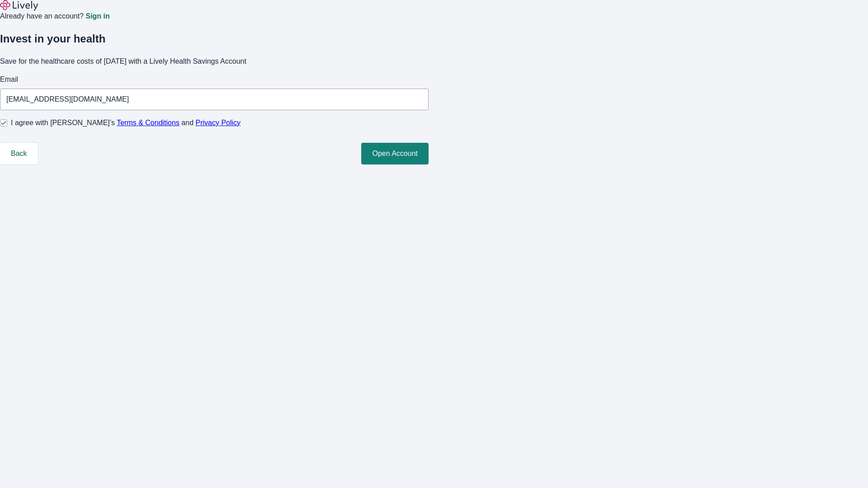 This screenshot has height=488, width=868. I want to click on a: Sign in, so click(97, 16).